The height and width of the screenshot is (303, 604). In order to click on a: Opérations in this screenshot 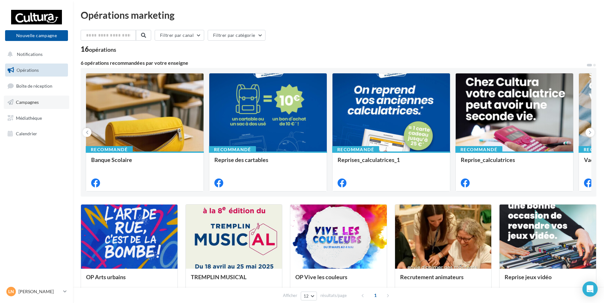, I will do `click(37, 70)`.